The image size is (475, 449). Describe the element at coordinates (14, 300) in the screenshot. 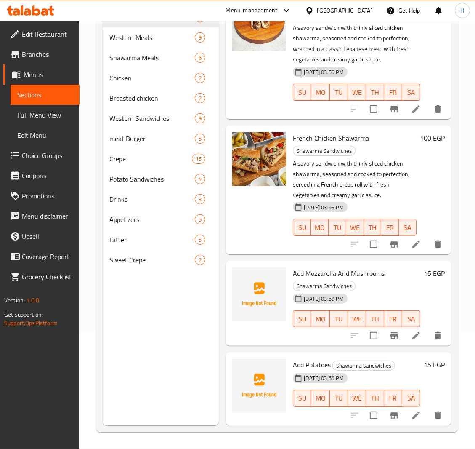

I see `span: Version:` at that location.